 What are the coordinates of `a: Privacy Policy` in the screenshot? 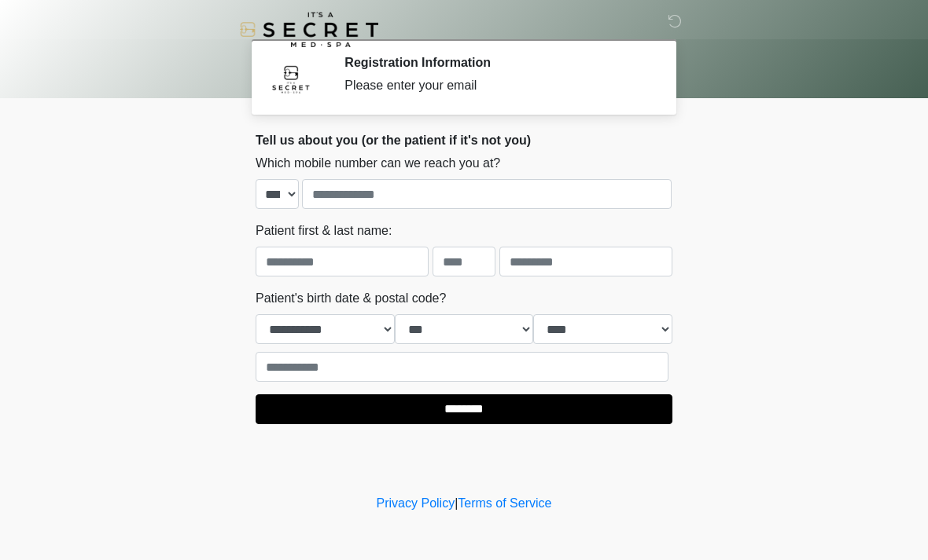 It's located at (416, 503).